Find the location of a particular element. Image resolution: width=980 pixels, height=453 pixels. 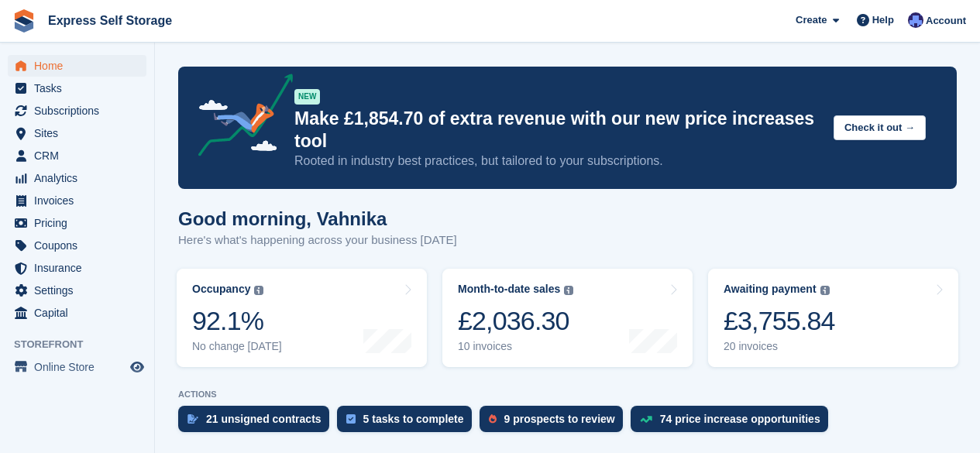

span: Pricing is located at coordinates (80, 223).